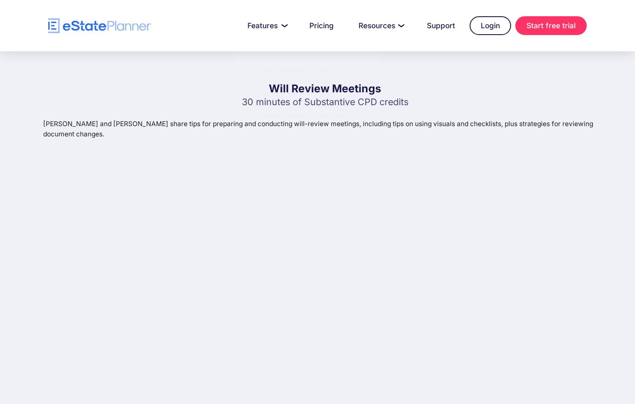 This screenshot has width=635, height=404. Describe the element at coordinates (295, 92) in the screenshot. I see `div: Create Estate Plans` at that location.